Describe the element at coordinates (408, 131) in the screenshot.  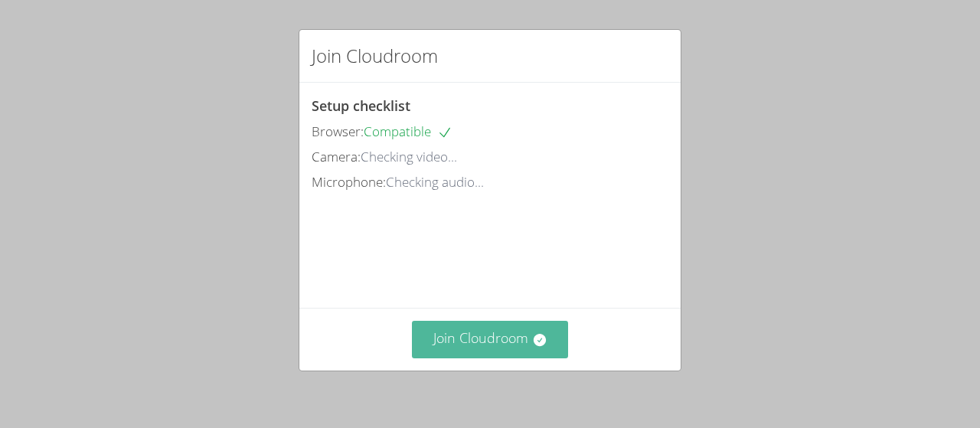
I see `span: Compatible` at that location.